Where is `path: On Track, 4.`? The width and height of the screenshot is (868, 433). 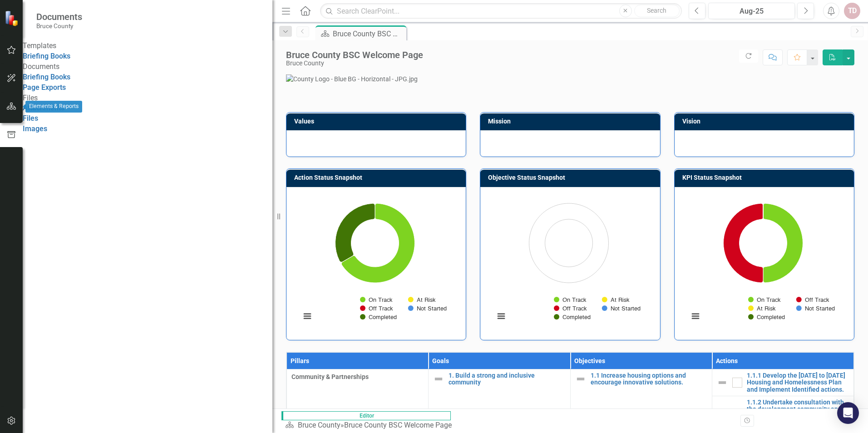 path: On Track, 4. is located at coordinates (378, 243).